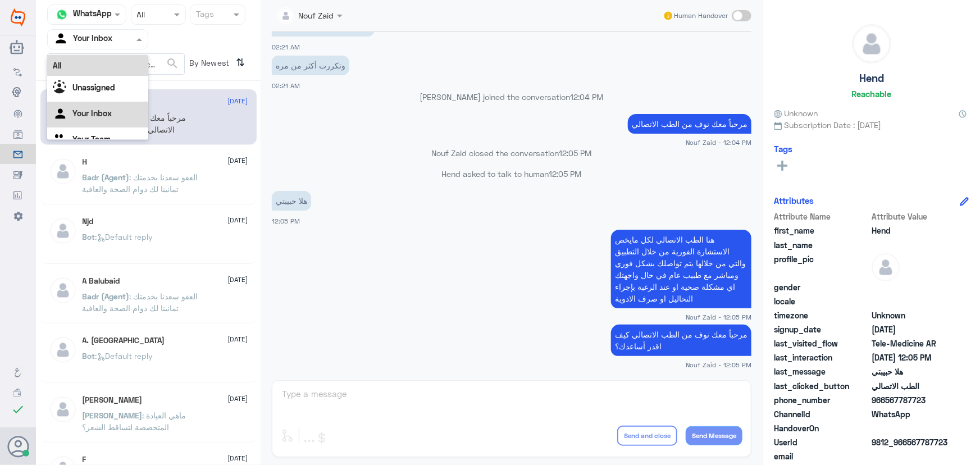  Describe the element at coordinates (112, 400) in the screenshot. I see `h5: عبدالرحمن بن عبدالله` at that location.